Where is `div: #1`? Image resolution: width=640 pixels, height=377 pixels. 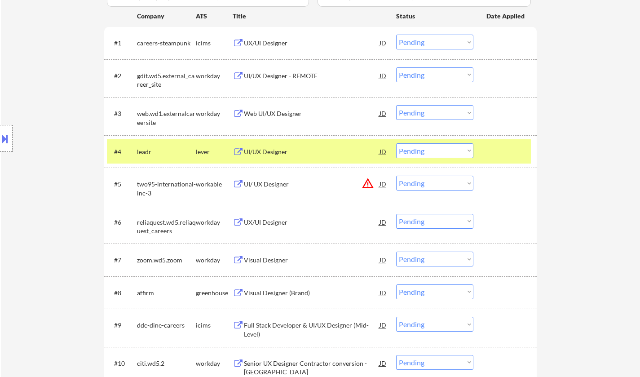
div: #1 is located at coordinates (122, 43).